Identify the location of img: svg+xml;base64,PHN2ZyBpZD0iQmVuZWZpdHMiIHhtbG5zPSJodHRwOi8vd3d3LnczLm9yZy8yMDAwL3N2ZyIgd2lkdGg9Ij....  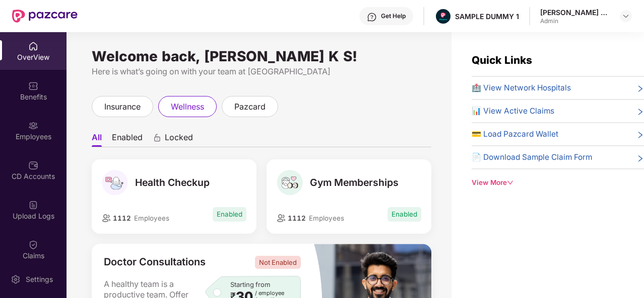
(33, 86).